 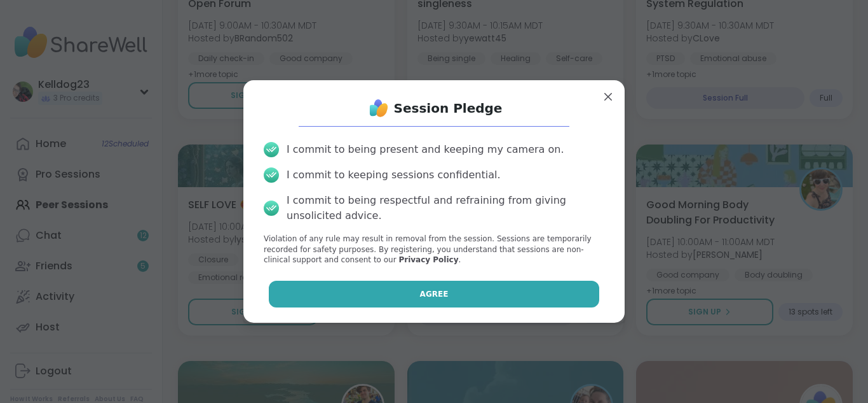 I want to click on div: I commit to being respectful and refraining from giving unsolicited advice., so click(x=445, y=208).